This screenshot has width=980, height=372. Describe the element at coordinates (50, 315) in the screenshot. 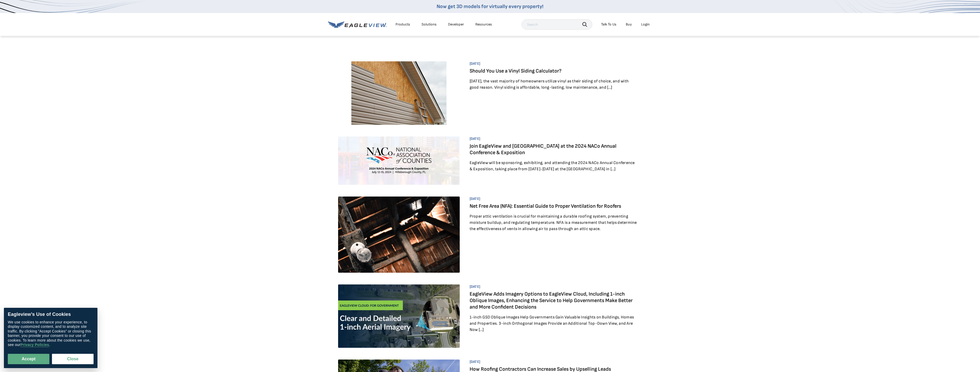

I see `div: Eagleview’s Use of Cookies` at that location.